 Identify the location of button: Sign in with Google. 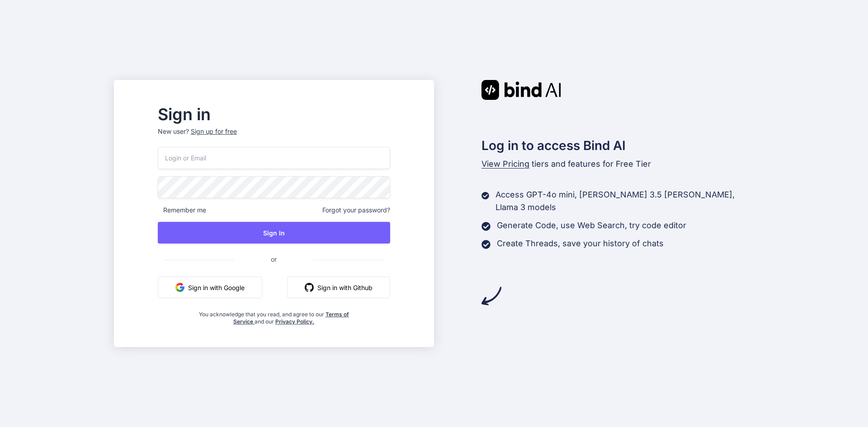
(210, 287).